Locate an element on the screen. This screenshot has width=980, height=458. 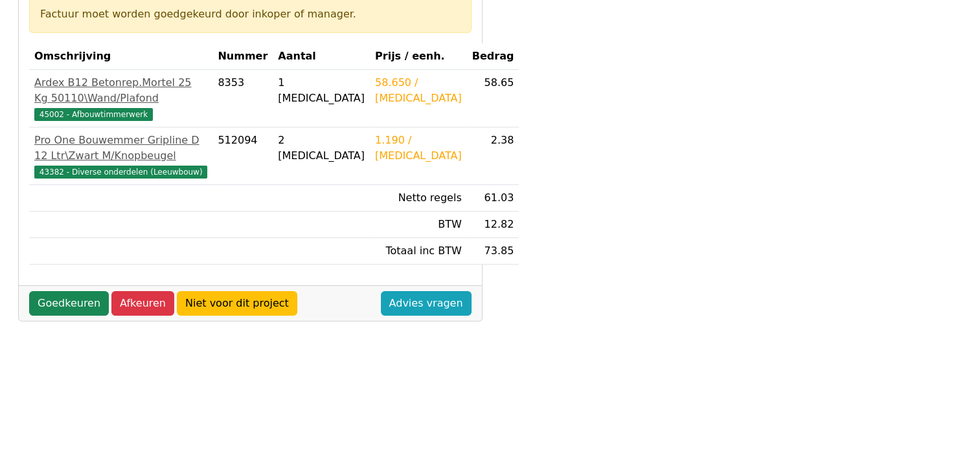
div: Pro One Bouwemmer Gripline D 12 Ltr\Zwart M/Knopbeugel is located at coordinates (120, 148).